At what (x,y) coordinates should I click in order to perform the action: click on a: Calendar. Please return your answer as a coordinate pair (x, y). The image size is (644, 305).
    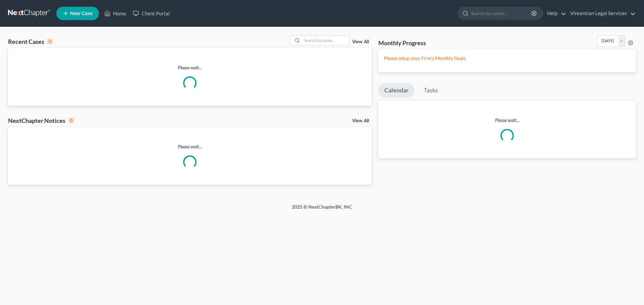
    Looking at the image, I should click on (396, 91).